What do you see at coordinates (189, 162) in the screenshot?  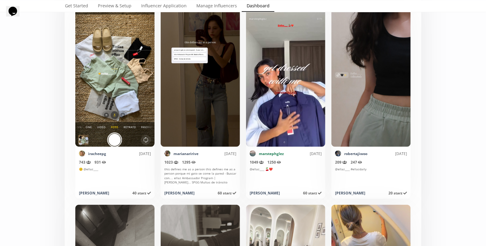 I see `span: 1295` at bounding box center [189, 162].